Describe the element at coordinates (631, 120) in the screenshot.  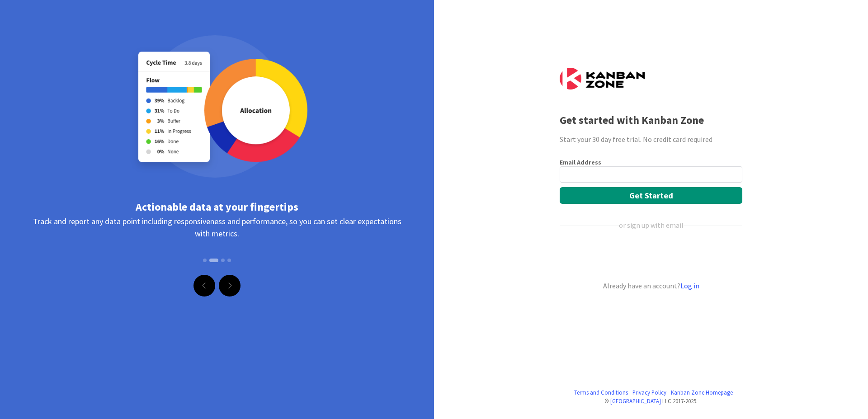
I see `b: Get started with Kanban Zone` at that location.